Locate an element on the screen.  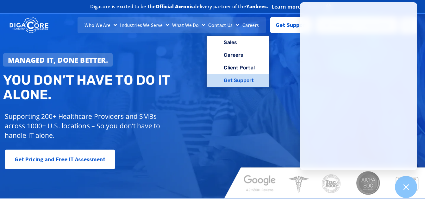
a: Who We Are is located at coordinates (101, 25).